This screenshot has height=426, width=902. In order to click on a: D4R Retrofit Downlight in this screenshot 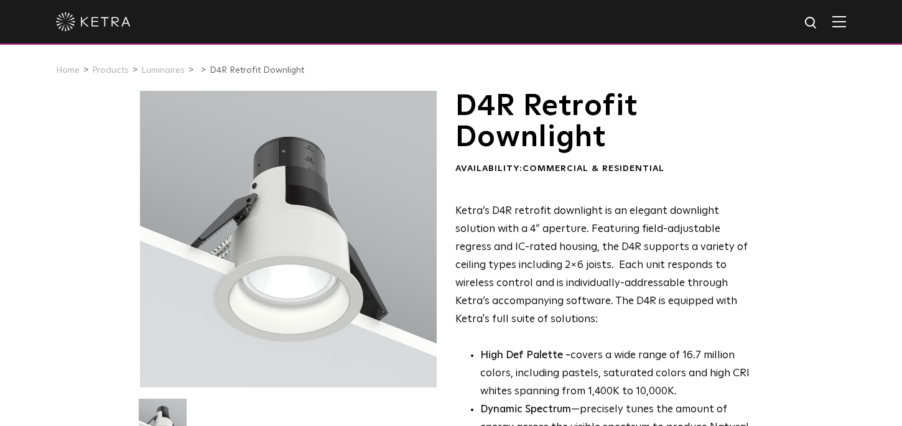, I will do `click(257, 70)`.